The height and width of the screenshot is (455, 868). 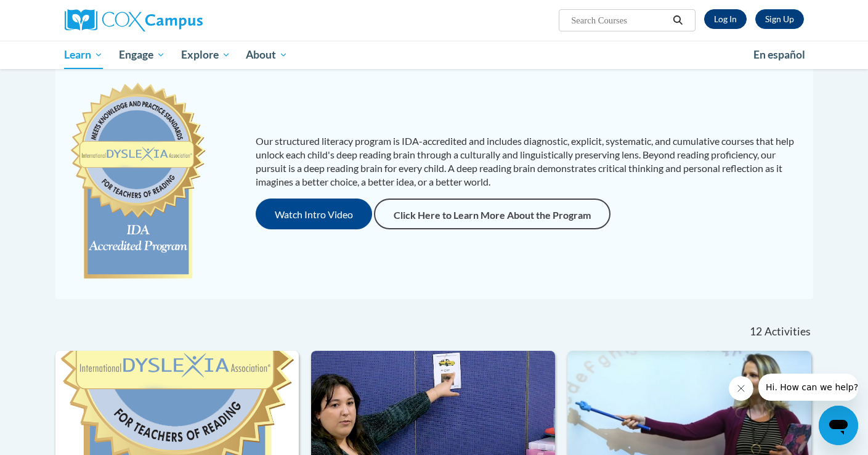 I want to click on img: c477cda6-e343-453b-bfce-d6f9e9818e1c.png, so click(x=138, y=182).